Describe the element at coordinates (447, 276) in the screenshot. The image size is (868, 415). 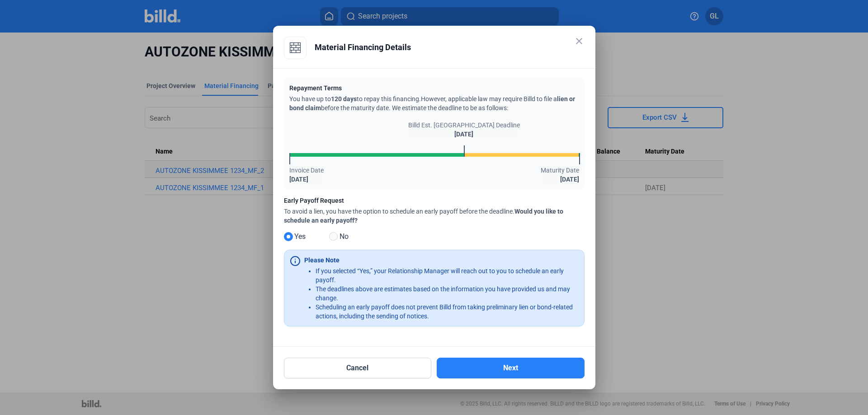
I see `li: If you selected “Yes,” your Relationship Manager will reach out to you to schedule an early payoff.` at that location.